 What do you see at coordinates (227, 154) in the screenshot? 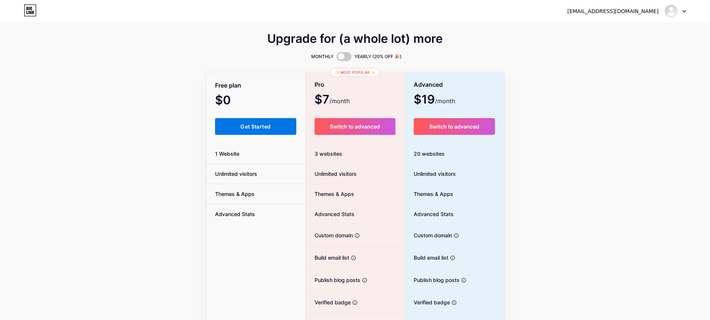
I see `span: 1 Website` at bounding box center [227, 154].